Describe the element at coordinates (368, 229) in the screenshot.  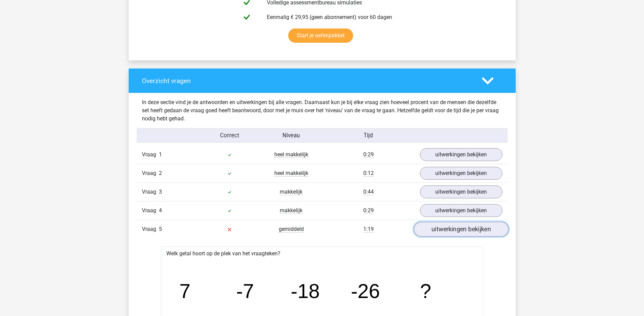
I see `span: 1:19` at that location.